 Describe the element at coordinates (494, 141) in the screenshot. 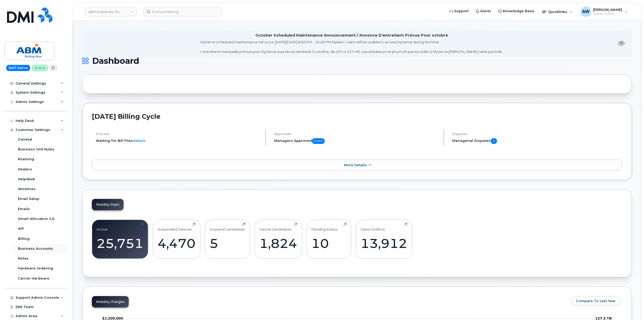

I see `span: 0` at that location.